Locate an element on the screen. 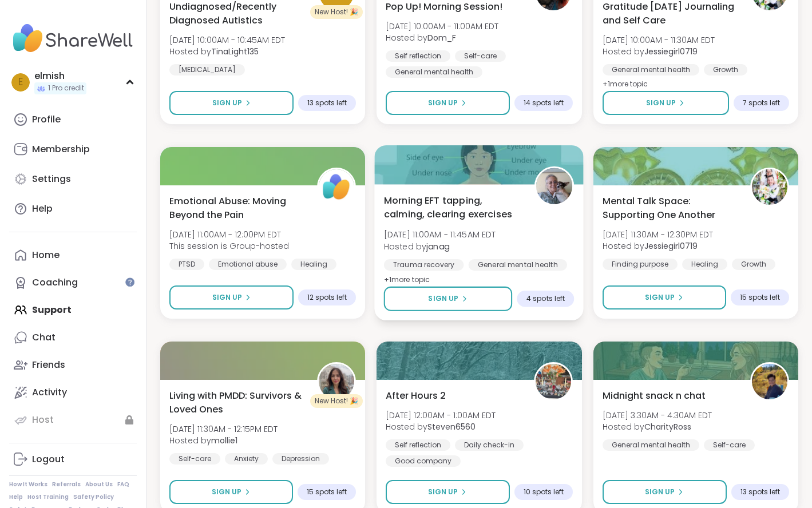 Image resolution: width=812 pixels, height=508 pixels. div: Emotional abuse is located at coordinates (248, 264).